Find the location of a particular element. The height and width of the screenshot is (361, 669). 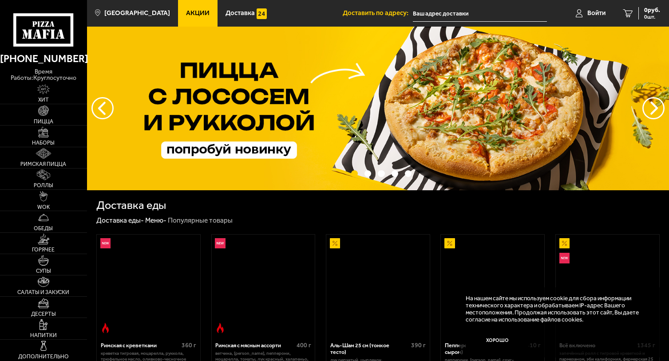

div: Аль-Шам 25 см (тонкое тесто) is located at coordinates (370, 349).